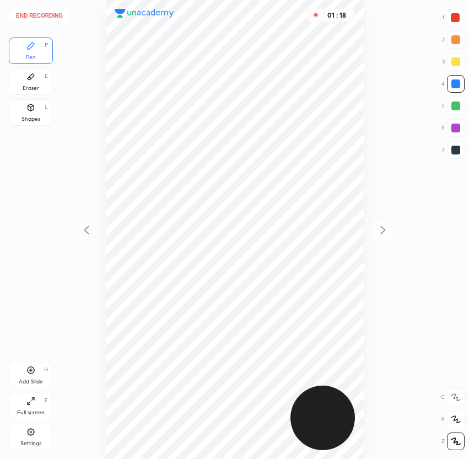 The height and width of the screenshot is (459, 469). What do you see at coordinates (31, 88) in the screenshot?
I see `div: Eraser` at bounding box center [31, 88].